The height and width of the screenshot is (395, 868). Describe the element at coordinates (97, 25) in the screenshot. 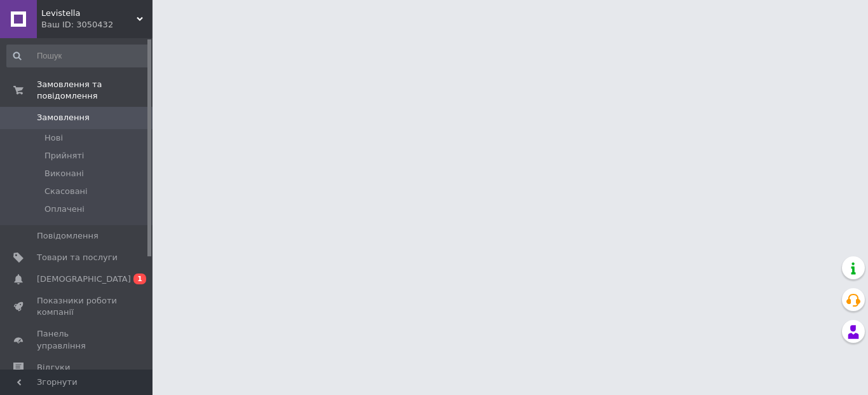

I see `div: Ваш ID: 3050432` at that location.